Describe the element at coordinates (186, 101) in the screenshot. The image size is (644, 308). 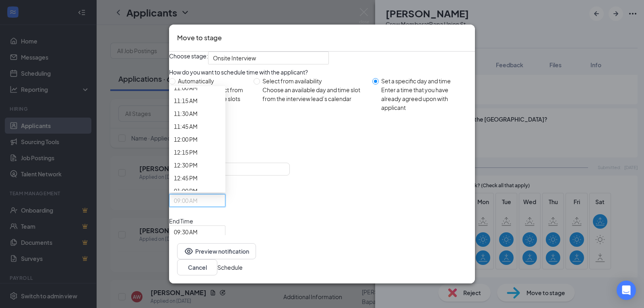
I see `span: 11:15 AM` at that location.